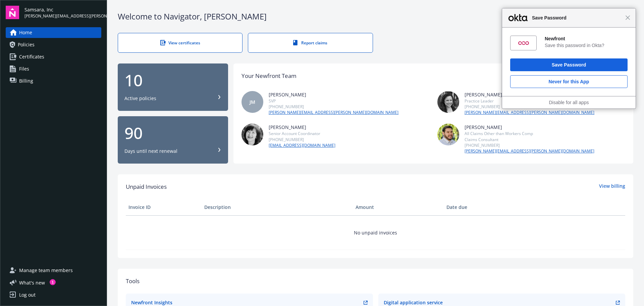  I want to click on div: Practice Leader, so click(529, 101).